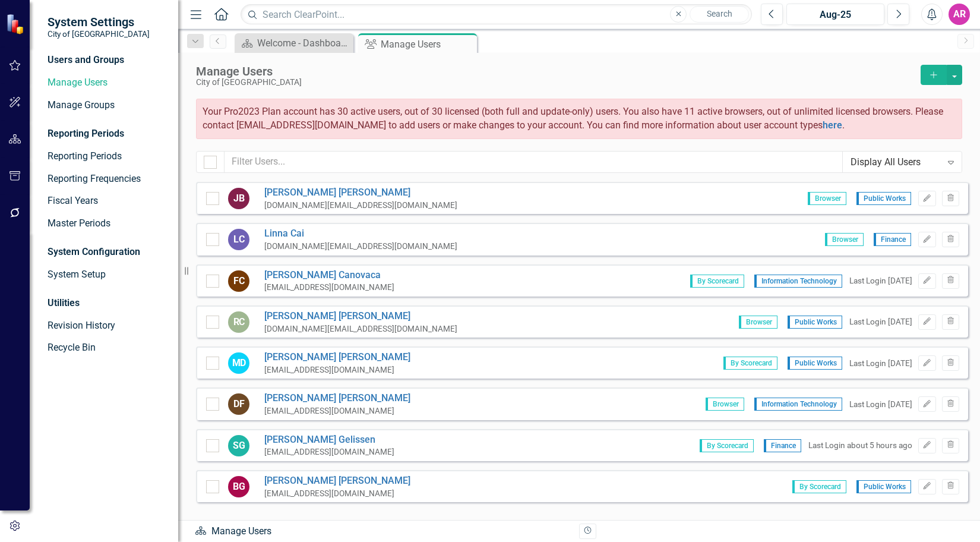 Image resolution: width=980 pixels, height=542 pixels. I want to click on a: Reporting Frequencies, so click(107, 179).